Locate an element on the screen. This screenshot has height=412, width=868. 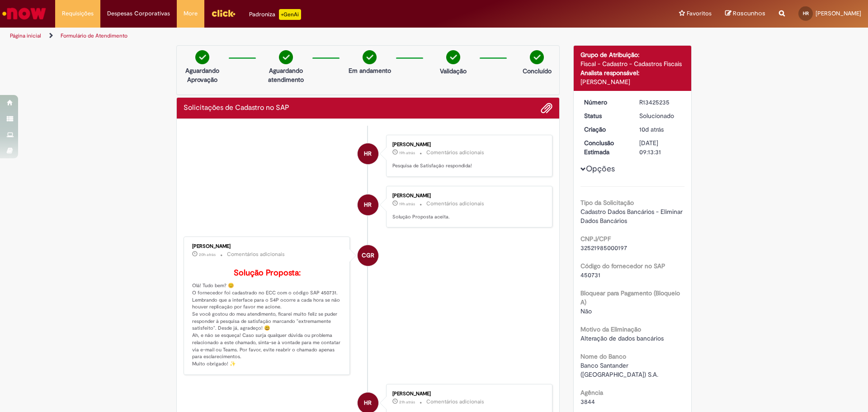
span: Rascunhos is located at coordinates (749, 13).